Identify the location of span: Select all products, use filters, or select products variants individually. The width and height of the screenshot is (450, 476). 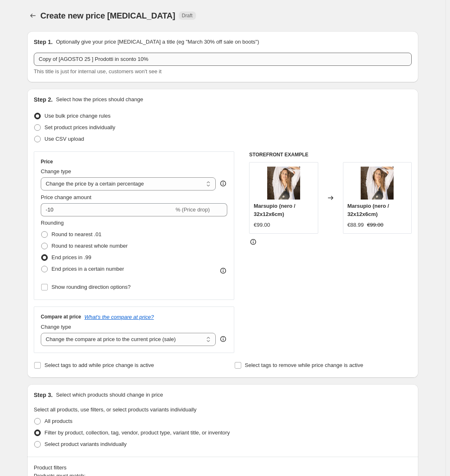
(115, 410).